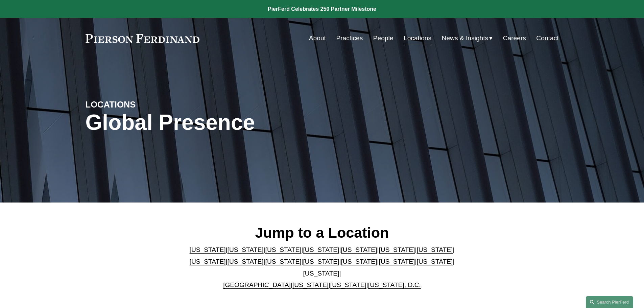  I want to click on a: Locations, so click(417, 38).